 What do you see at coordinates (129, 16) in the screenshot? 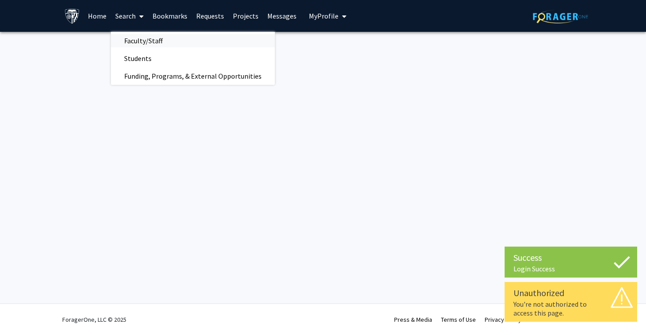
I see `a: Search` at bounding box center [129, 16].